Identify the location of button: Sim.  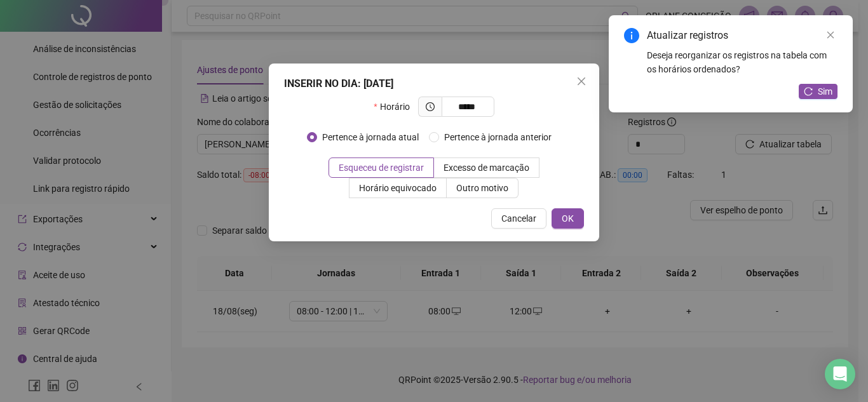
(818, 92).